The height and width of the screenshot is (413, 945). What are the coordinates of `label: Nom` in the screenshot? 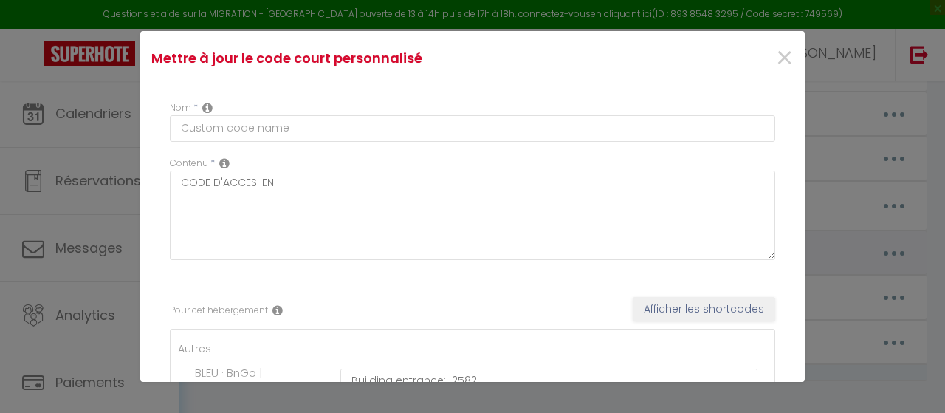 It's located at (180, 108).